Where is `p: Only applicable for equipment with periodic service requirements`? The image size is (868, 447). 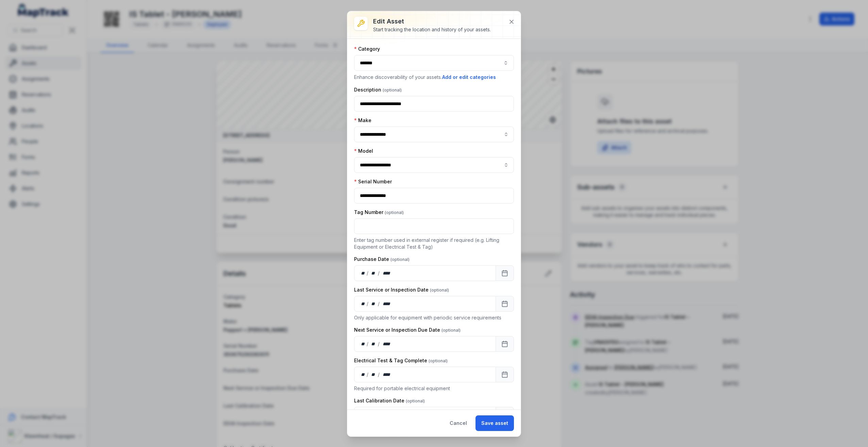 p: Only applicable for equipment with periodic service requirements is located at coordinates (434, 318).